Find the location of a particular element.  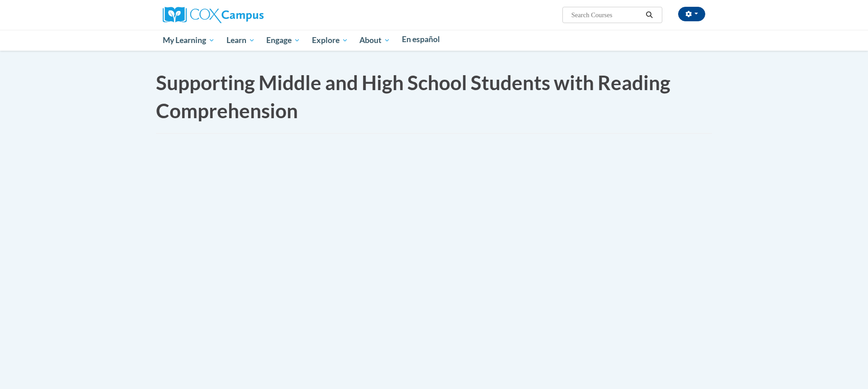

span: En español is located at coordinates (421, 39).